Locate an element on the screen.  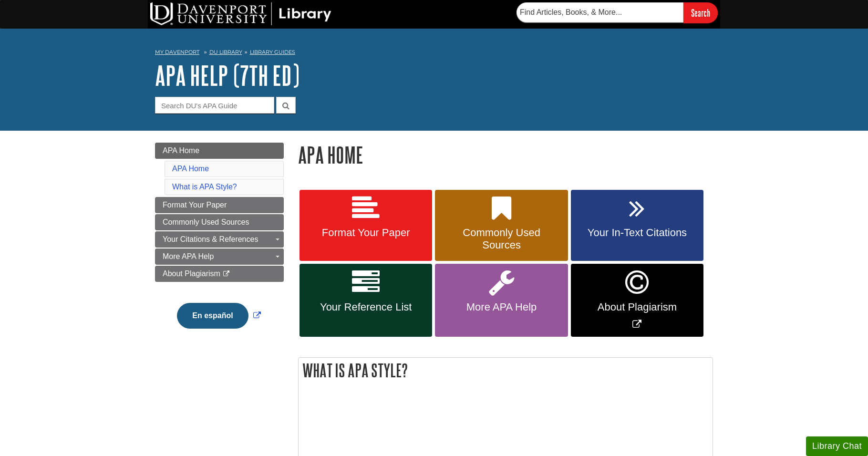
input: Search DU's APA Guide is located at coordinates (215, 105).